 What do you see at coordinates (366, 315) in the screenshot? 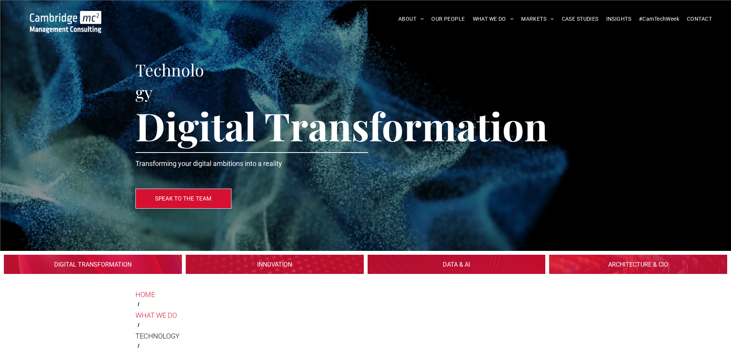
I see `div: WHAT WE DO` at bounding box center [366, 315].